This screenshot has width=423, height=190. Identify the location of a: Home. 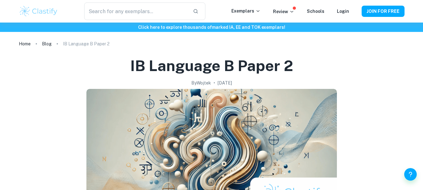
(25, 44).